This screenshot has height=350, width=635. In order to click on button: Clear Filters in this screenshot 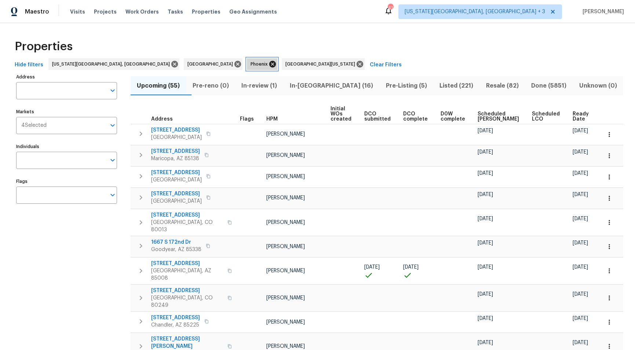, I will do `click(386, 65)`.